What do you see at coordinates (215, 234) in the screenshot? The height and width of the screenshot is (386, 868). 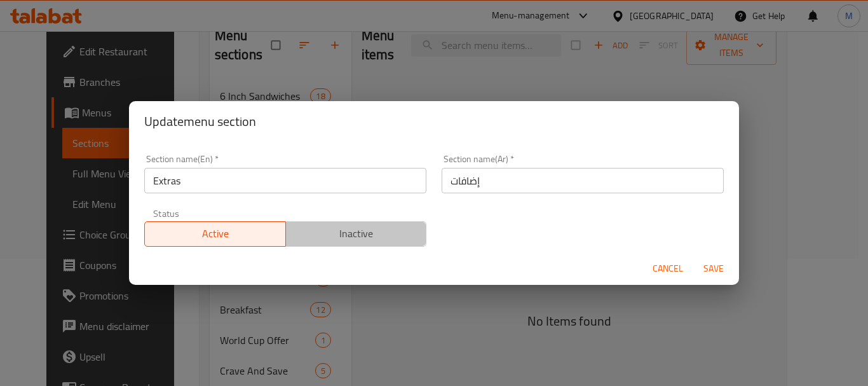 I see `button: Active` at bounding box center [215, 234].